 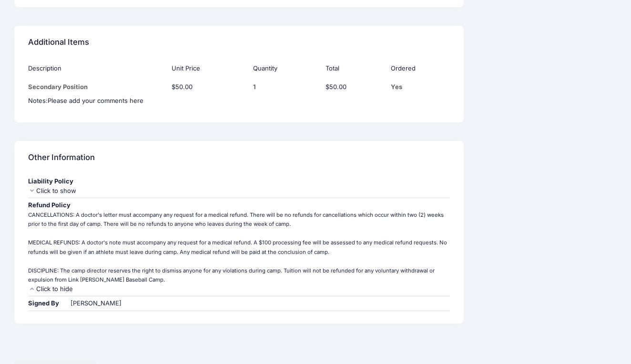 What do you see at coordinates (354, 68) in the screenshot?
I see `th: Total` at bounding box center [354, 68].